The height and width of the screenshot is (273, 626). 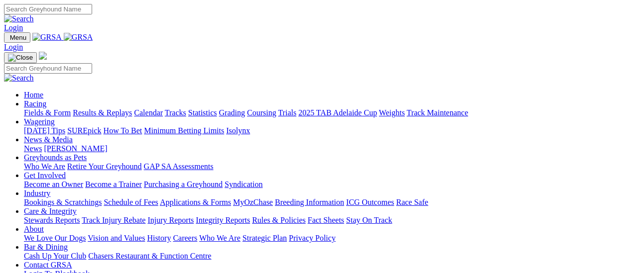 What do you see at coordinates (148, 113) in the screenshot?
I see `a: Calendar` at bounding box center [148, 113].